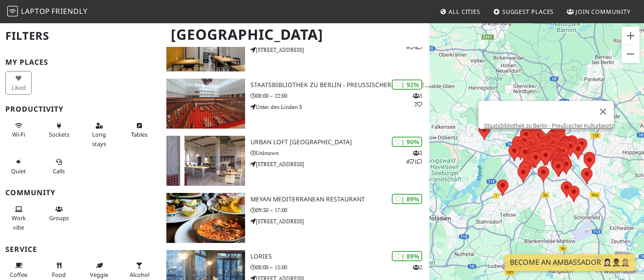  Describe the element at coordinates (139, 275) in the screenshot. I see `span: Alcohol` at that location.